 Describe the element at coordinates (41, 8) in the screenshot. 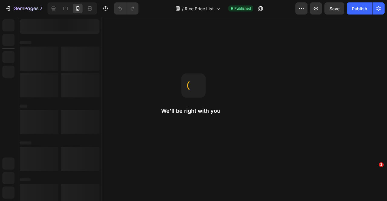

I see `p: 7` at that location.